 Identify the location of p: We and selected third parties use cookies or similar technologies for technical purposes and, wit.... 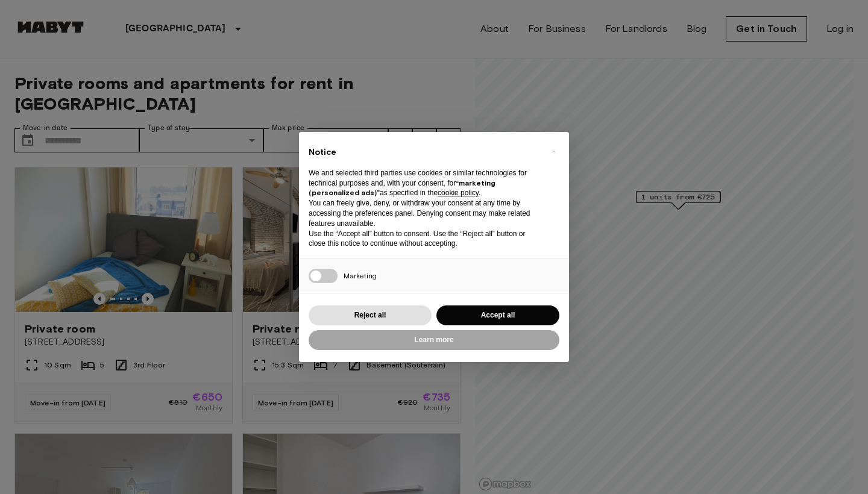
(424, 183).